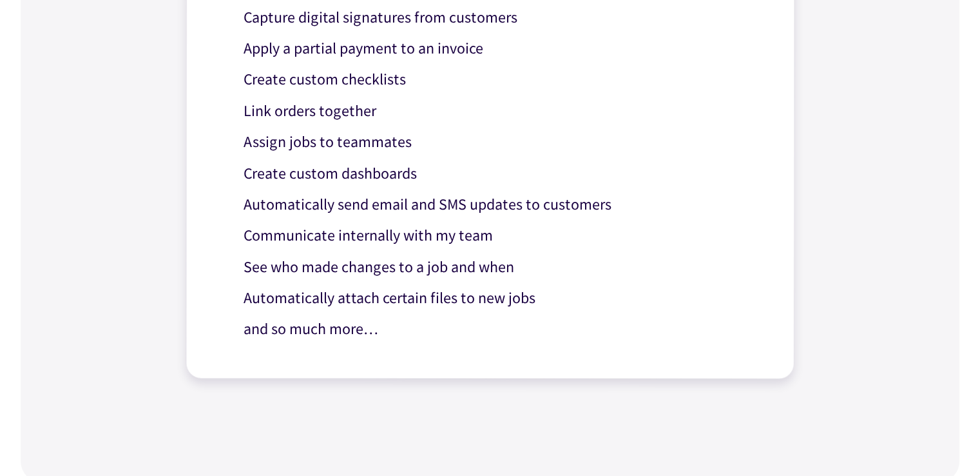 This screenshot has width=980, height=476. Describe the element at coordinates (873, 406) in the screenshot. I see `div: Chat Widget` at that location.